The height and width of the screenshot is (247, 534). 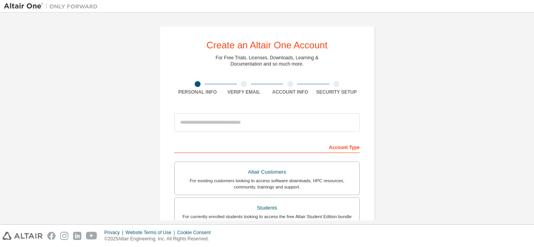 I want to click on img: Altair One, so click(x=53, y=6).